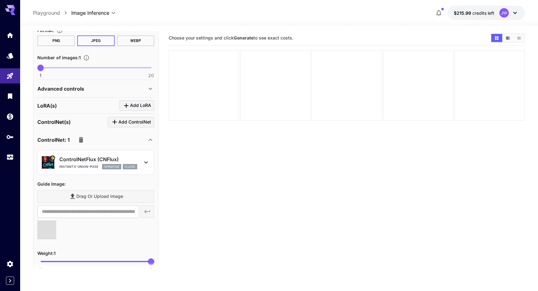 This screenshot has width=538, height=291. Describe the element at coordinates (151, 76) in the screenshot. I see `span: 20` at that location.